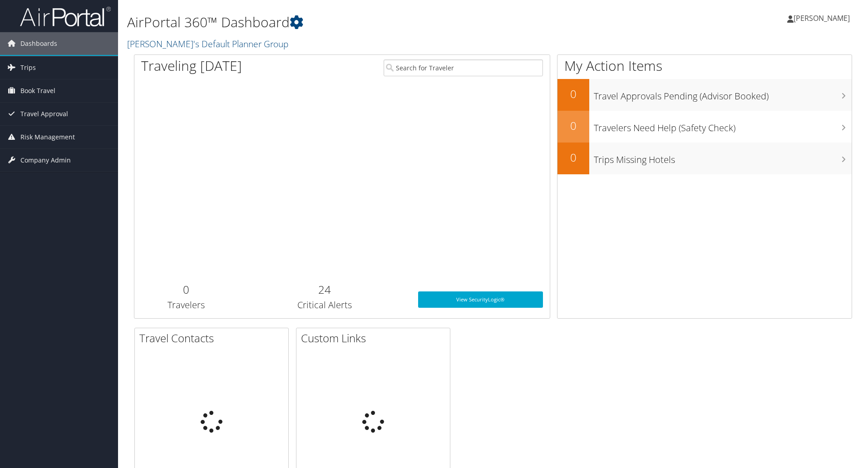 The image size is (868, 468). Describe the element at coordinates (186, 305) in the screenshot. I see `h3: Travelers` at that location.